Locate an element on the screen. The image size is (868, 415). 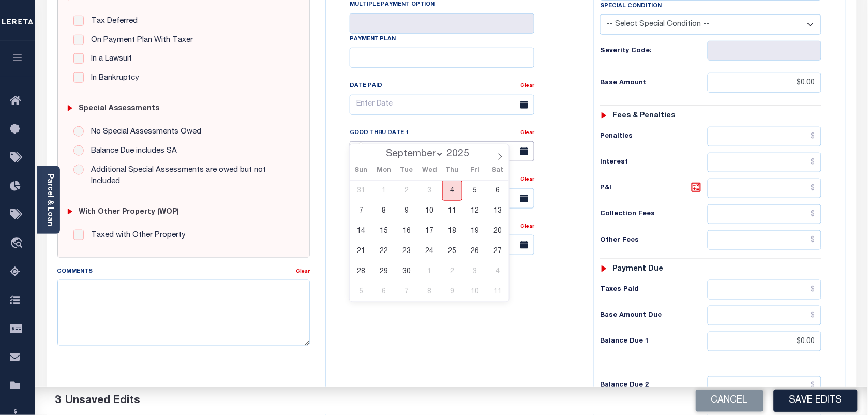
span: October 8, 2025 is located at coordinates (429, 291).